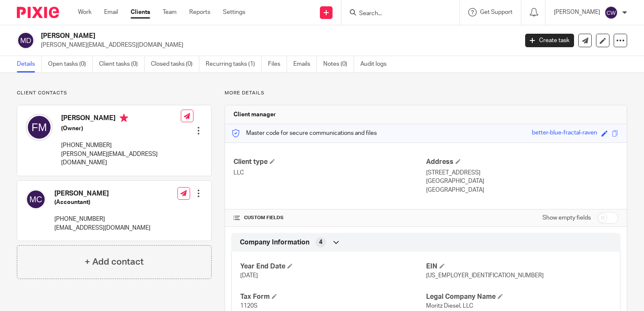 The image size is (644, 311). What do you see at coordinates (329, 162) in the screenshot?
I see `h4: Client type` at bounding box center [329, 162].